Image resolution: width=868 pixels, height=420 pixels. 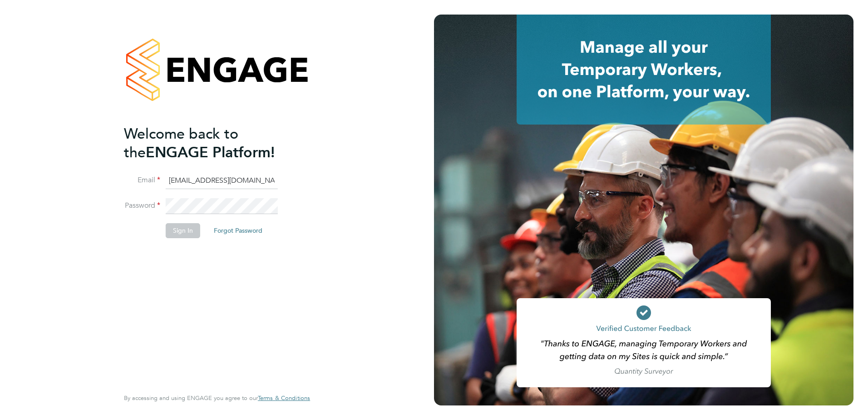 What do you see at coordinates (222, 180) in the screenshot?
I see `input: Enter your work email...` at bounding box center [222, 180].